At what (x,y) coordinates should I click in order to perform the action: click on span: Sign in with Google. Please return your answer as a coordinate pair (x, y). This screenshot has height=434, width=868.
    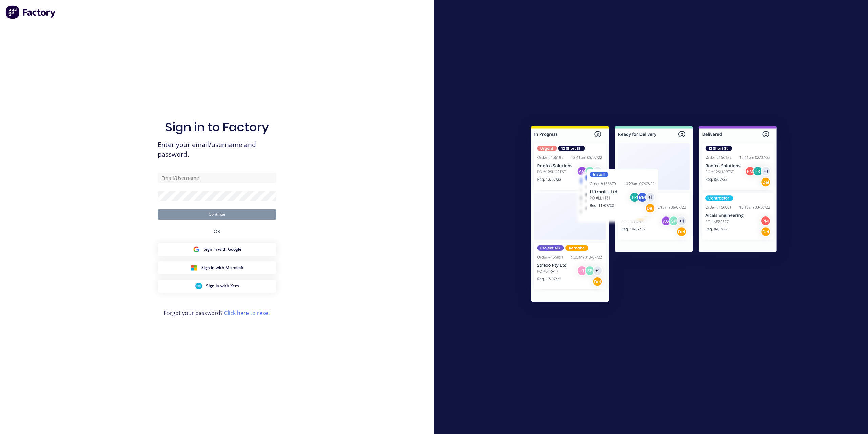
    Looking at the image, I should click on (222, 249).